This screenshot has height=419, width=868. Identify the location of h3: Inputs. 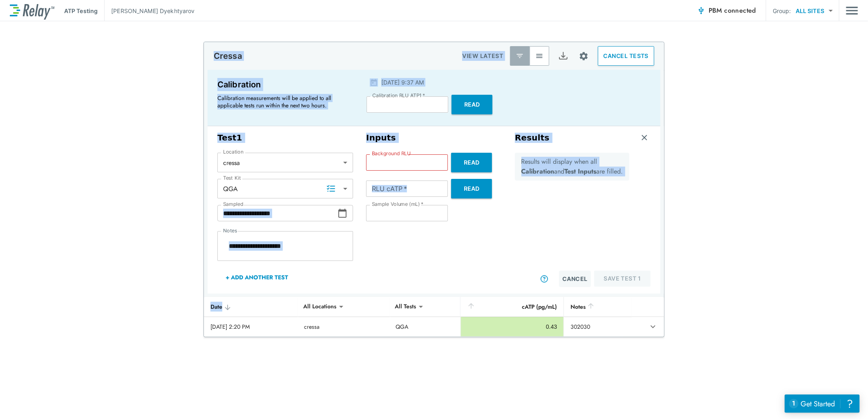
(434, 138).